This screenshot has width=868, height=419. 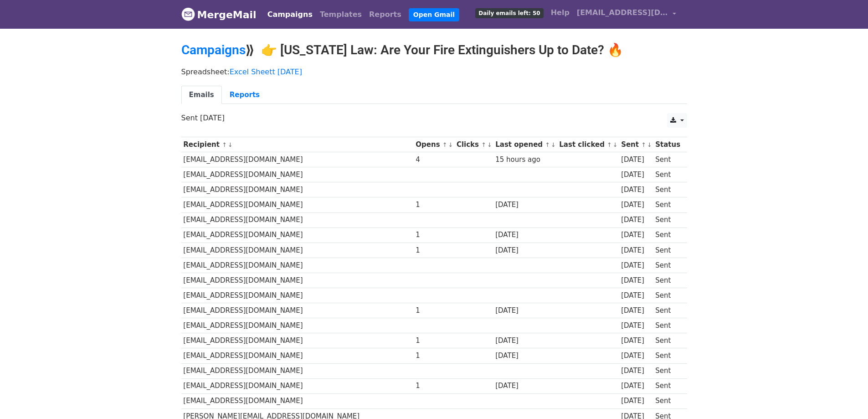 What do you see at coordinates (201, 95) in the screenshot?
I see `a: Emails` at bounding box center [201, 95].